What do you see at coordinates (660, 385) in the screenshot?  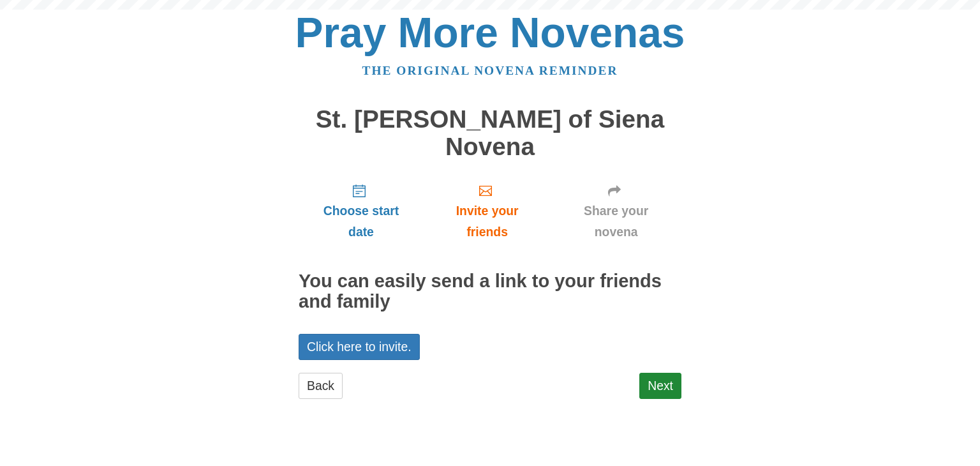 I see `a: Next` at bounding box center [660, 385].